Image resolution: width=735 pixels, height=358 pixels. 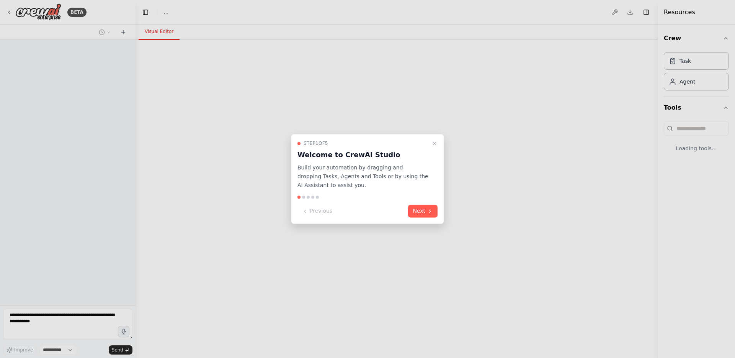 What do you see at coordinates (316, 143) in the screenshot?
I see `span: Step 1 of 5` at bounding box center [316, 143].